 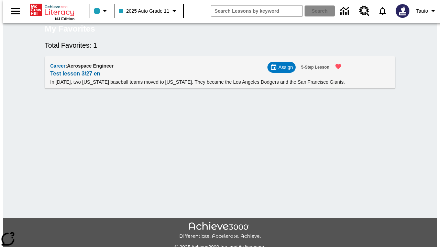 What do you see at coordinates (338, 67) in the screenshot?
I see `button: Remove from Favorites` at bounding box center [338, 67].